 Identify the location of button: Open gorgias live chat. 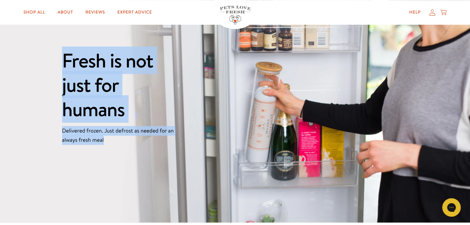
(12, 11).